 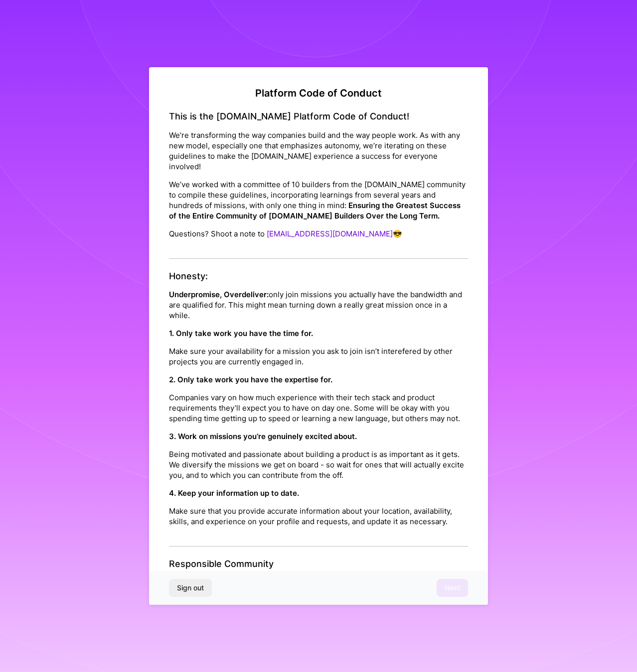 I want to click on p: Questions? Shoot a note to 😎, so click(x=318, y=234).